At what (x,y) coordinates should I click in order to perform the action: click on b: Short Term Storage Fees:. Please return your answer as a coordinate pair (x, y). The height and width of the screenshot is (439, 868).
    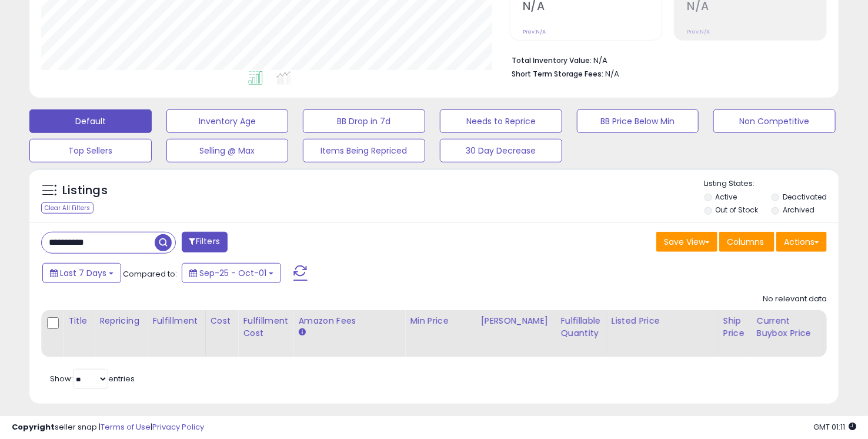
    Looking at the image, I should click on (558, 74).